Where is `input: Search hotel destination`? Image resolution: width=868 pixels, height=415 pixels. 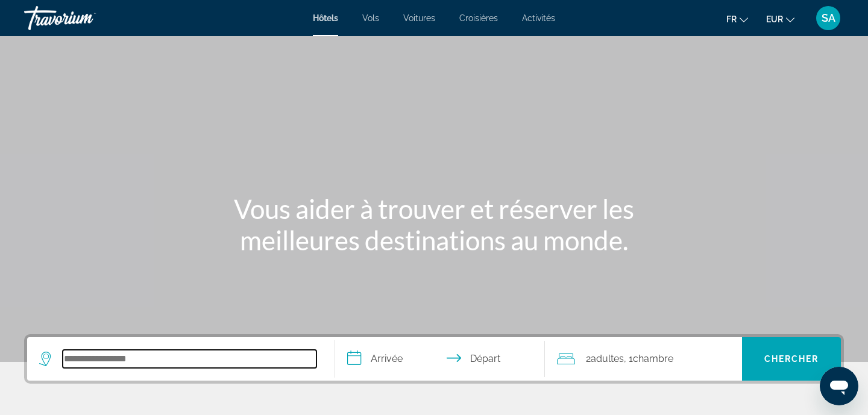
input: Search hotel destination is located at coordinates (190, 359).